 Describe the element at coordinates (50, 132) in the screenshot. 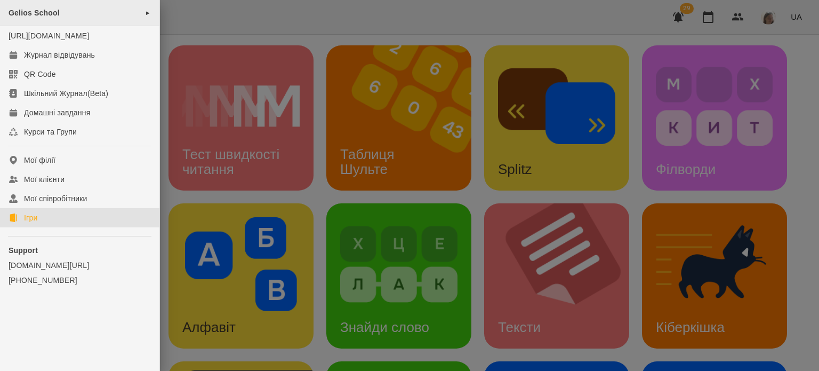

I see `div: Курси та Групи` at that location.